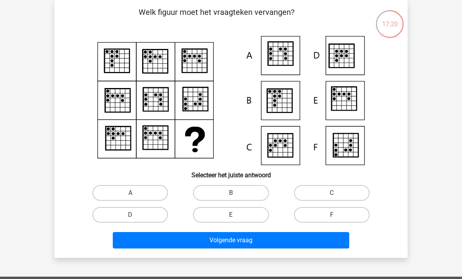 This screenshot has width=462, height=279. What do you see at coordinates (216, 18) in the screenshot?
I see `p: Welk figuur moet het vraagteken vervangen?` at bounding box center [216, 18].